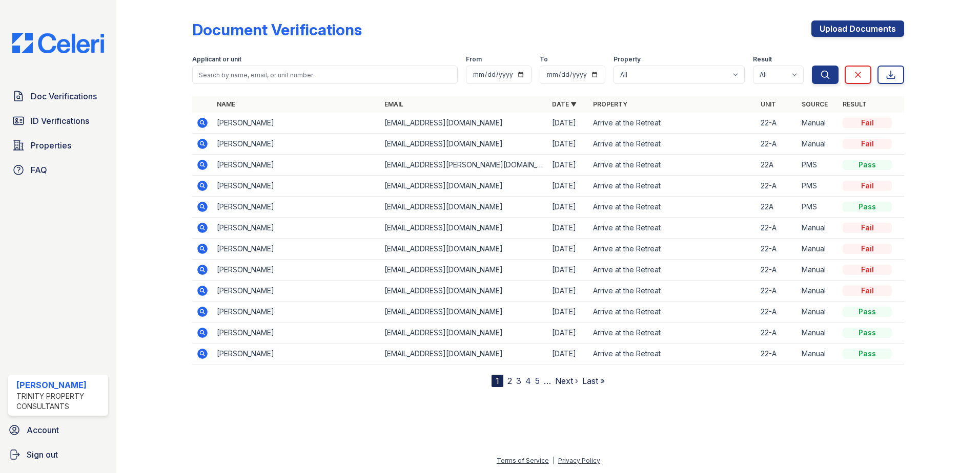 This screenshot has width=980, height=473. I want to click on a: Date ▼, so click(565, 104).